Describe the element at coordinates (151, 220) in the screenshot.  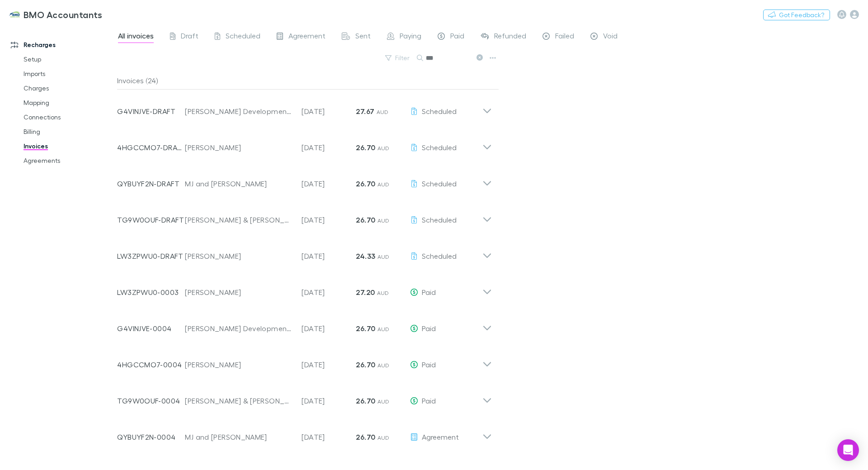
I see `p: TG9W0OUF-DRAFT` at that location.